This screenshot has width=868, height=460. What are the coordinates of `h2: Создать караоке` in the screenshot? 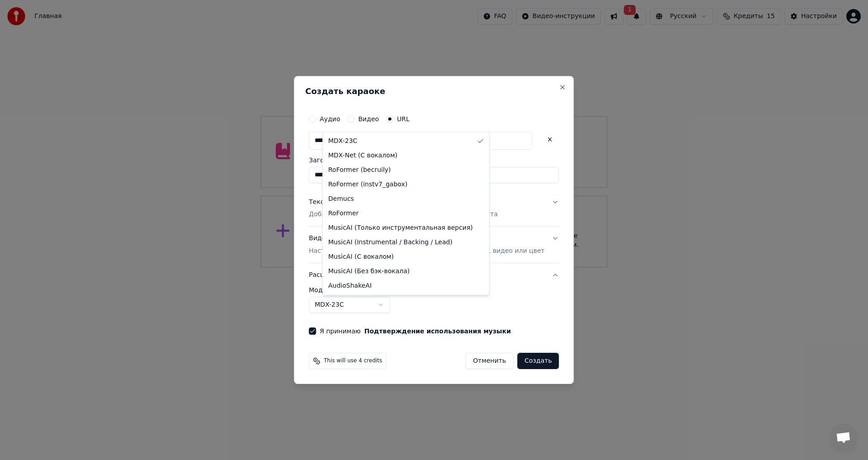 It's located at (433, 91).